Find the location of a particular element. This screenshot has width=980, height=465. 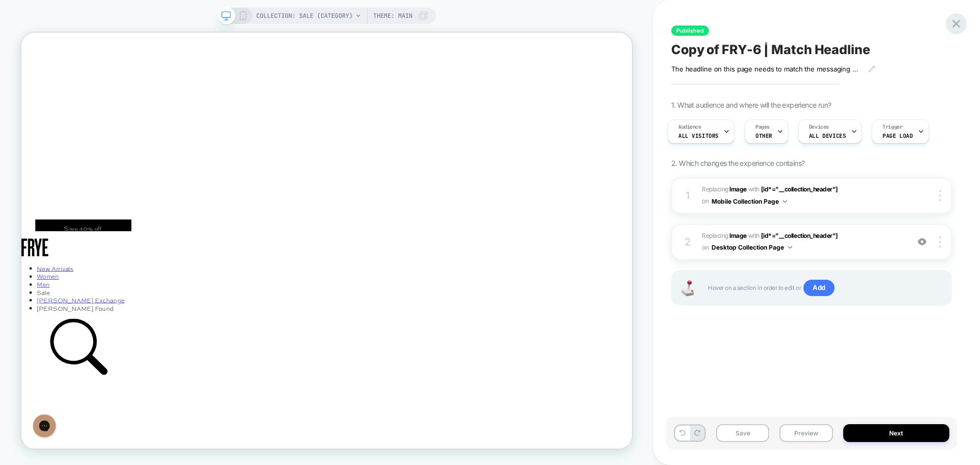

div: 1 is located at coordinates (687, 195).